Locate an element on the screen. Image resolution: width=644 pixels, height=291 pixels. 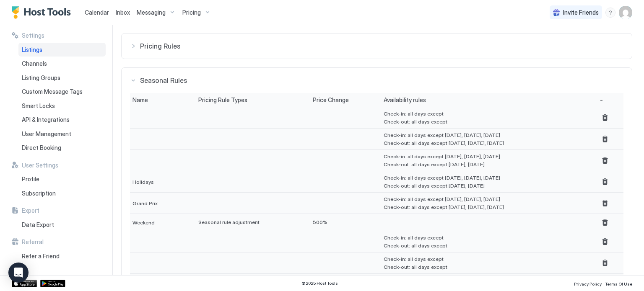
a: App Store is located at coordinates (24, 284).